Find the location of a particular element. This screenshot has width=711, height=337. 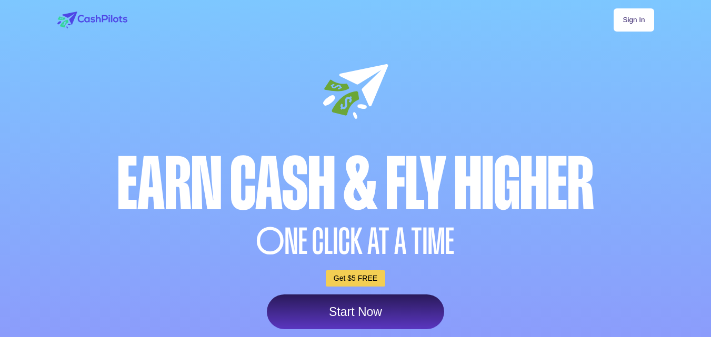

div: NE CLICK AT A TIME is located at coordinates (356, 242).